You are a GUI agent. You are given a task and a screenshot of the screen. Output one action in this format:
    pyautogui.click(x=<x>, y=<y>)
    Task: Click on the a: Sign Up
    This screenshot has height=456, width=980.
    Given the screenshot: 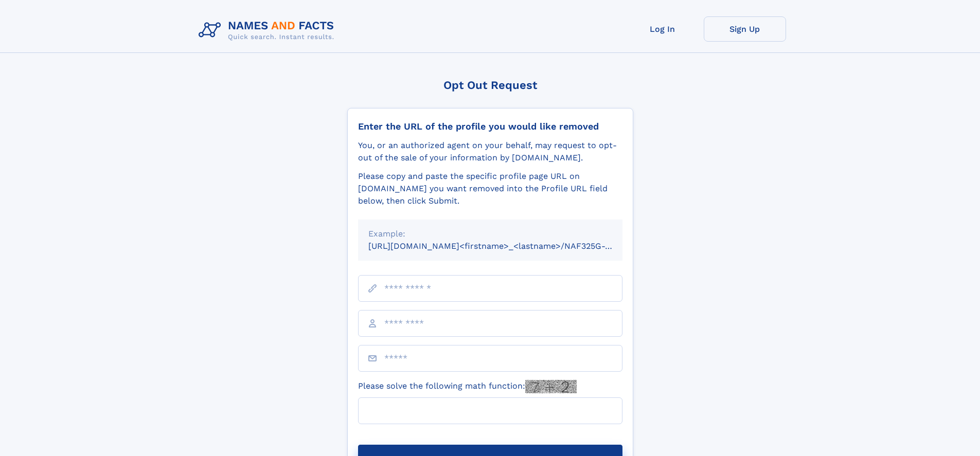 What is the action you would take?
    pyautogui.click(x=745, y=29)
    